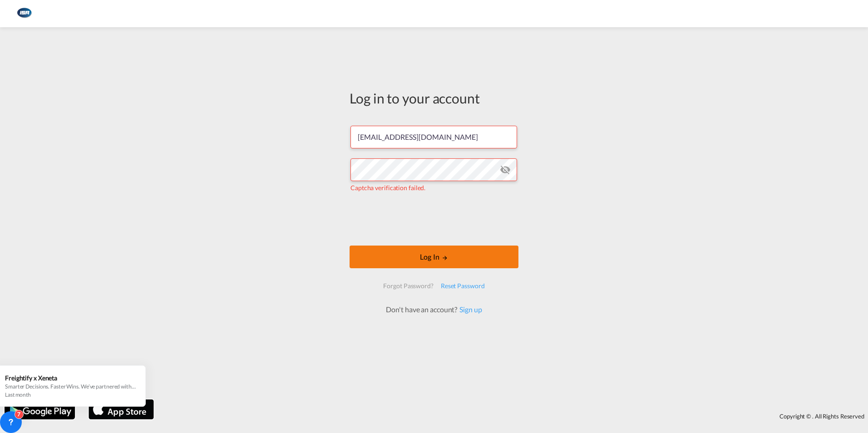 The height and width of the screenshot is (433, 868). I want to click on input: Enter email/phone number, so click(433, 137).